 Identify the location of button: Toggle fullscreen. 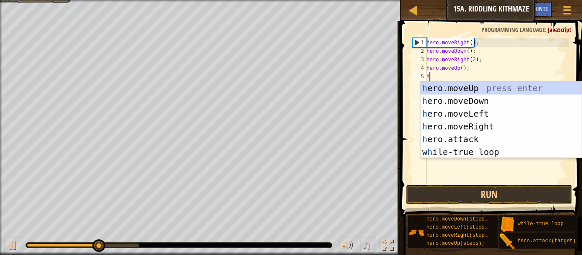
(388, 246).